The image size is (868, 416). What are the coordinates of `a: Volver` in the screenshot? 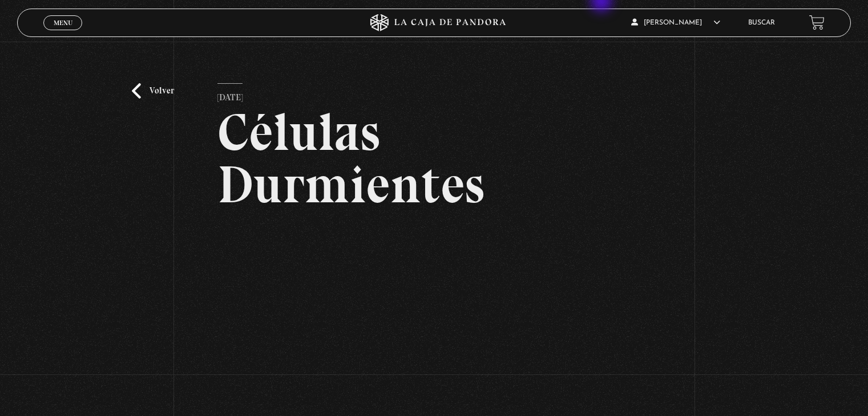 It's located at (153, 91).